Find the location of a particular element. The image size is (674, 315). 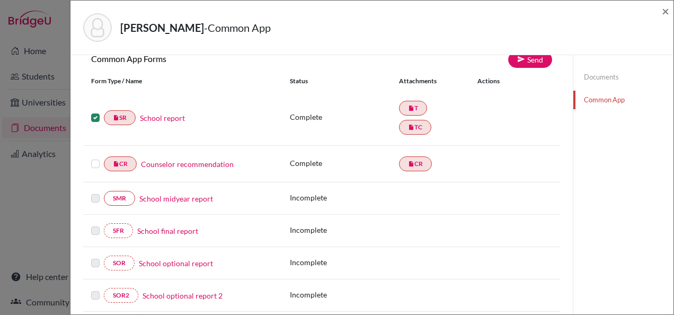

a: SFR is located at coordinates (118, 231).